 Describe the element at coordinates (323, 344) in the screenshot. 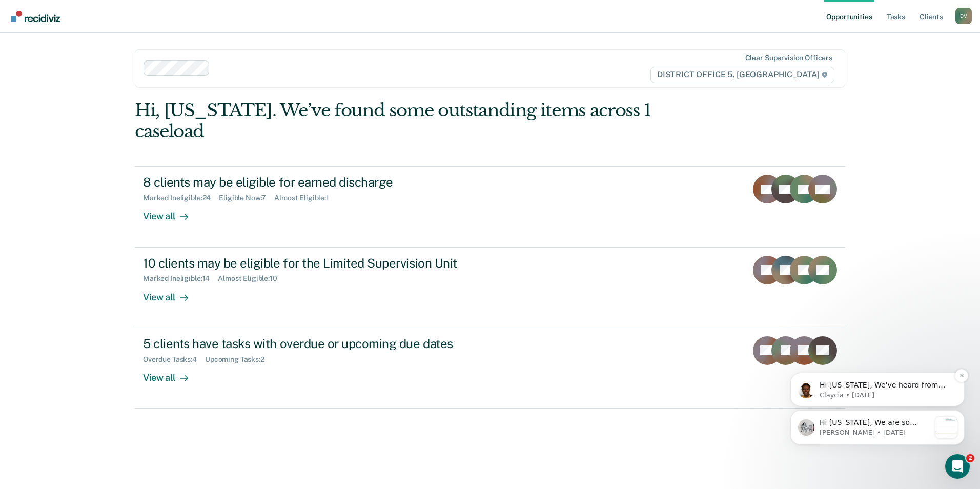

I see `div: 5 clients have tasks with overdue or upcoming due dates` at that location.